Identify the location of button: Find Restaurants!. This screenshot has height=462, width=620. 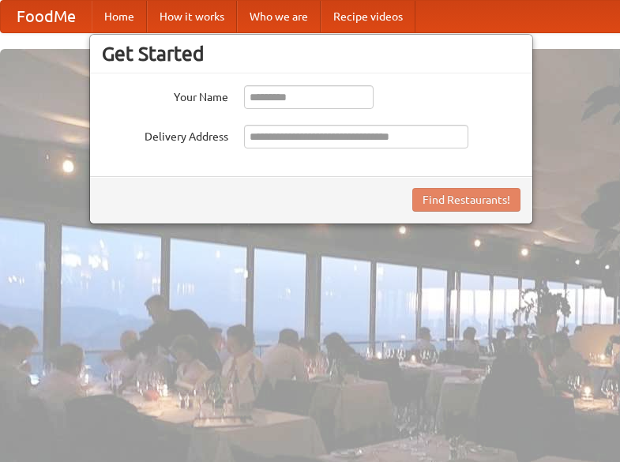
(466, 200).